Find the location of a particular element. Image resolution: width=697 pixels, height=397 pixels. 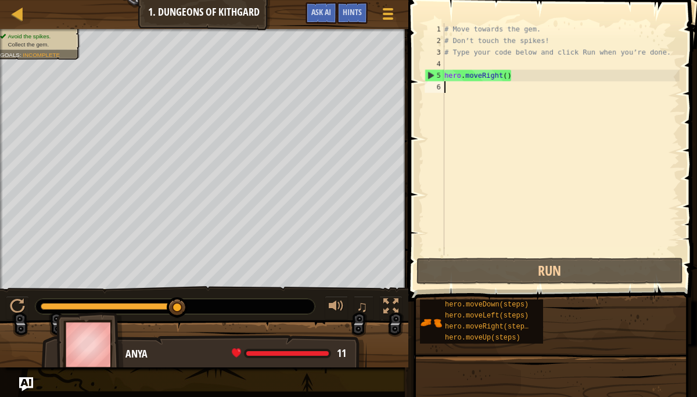

div: 3 is located at coordinates (434, 52).